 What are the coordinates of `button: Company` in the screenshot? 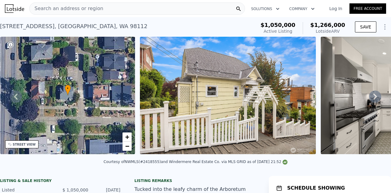 It's located at (302, 9).